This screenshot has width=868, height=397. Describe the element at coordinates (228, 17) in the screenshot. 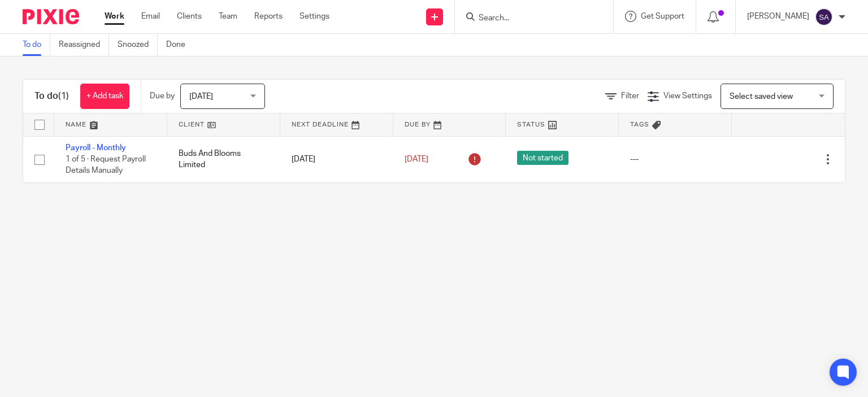

I see `a: Team` at that location.